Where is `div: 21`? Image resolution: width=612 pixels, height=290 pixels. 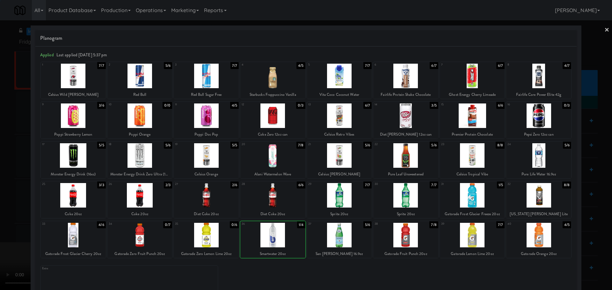
div: 21 is located at coordinates (324, 144).